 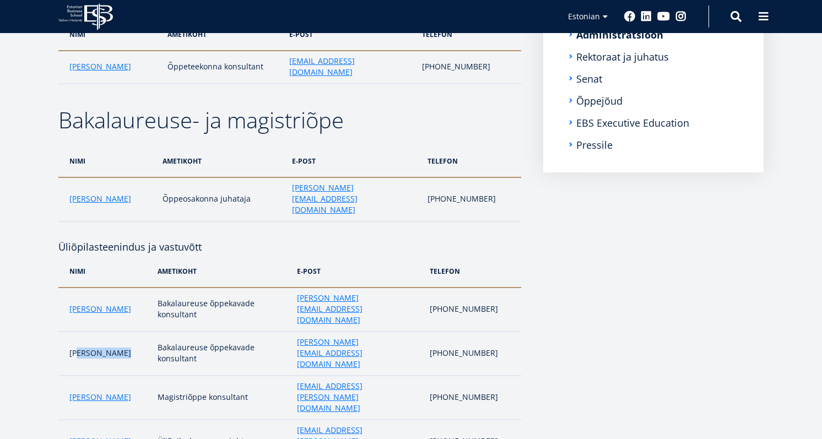 What do you see at coordinates (622, 57) in the screenshot?
I see `a: Rektoraat ja juhatus` at bounding box center [622, 57].